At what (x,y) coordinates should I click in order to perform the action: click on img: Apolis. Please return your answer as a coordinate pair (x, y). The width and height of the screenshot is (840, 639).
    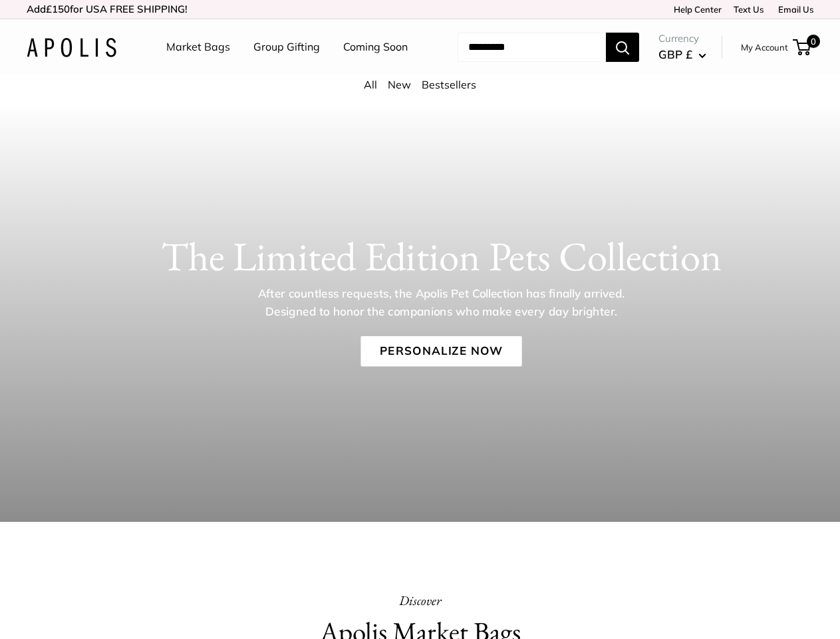
    Looking at the image, I should click on (71, 48).